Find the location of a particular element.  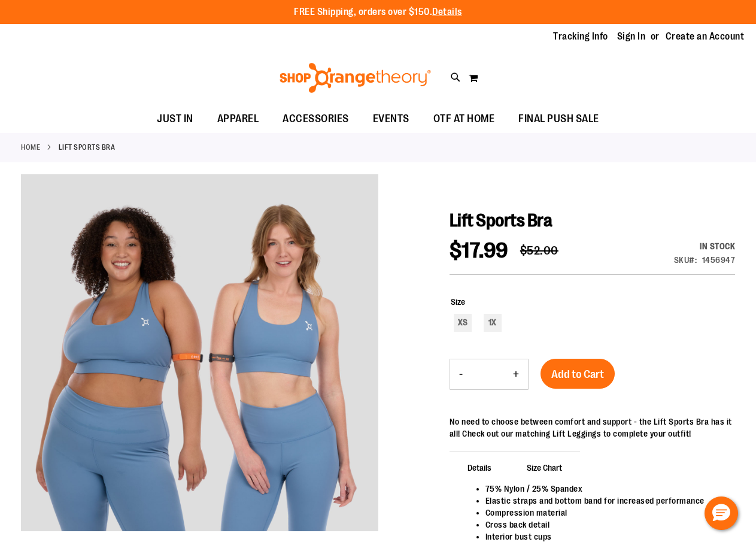

p: FREE Shipping, orders over $150. is located at coordinates (378, 12).